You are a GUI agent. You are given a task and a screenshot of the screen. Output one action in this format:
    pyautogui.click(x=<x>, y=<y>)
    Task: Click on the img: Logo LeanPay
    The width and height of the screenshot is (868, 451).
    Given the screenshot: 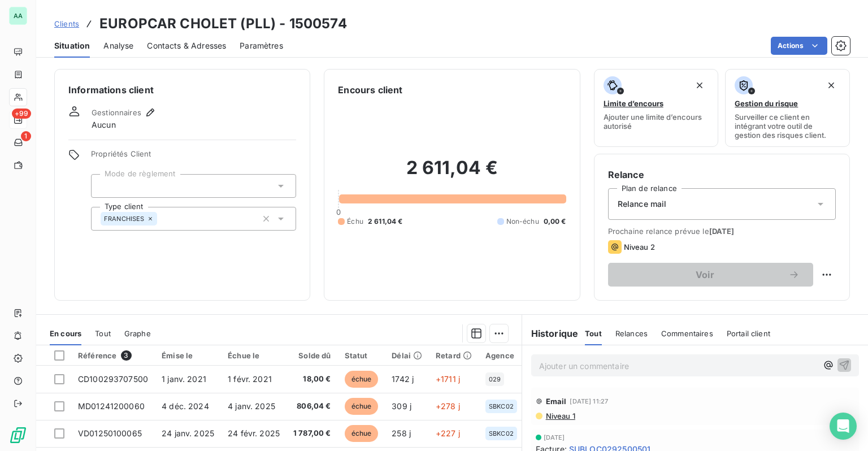 What is the action you would take?
    pyautogui.click(x=18, y=435)
    